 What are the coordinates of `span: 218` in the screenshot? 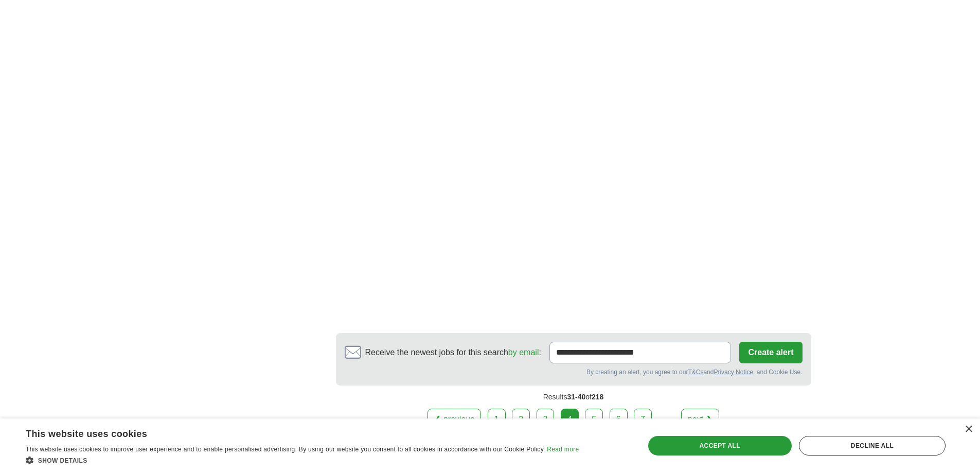 It's located at (597, 397).